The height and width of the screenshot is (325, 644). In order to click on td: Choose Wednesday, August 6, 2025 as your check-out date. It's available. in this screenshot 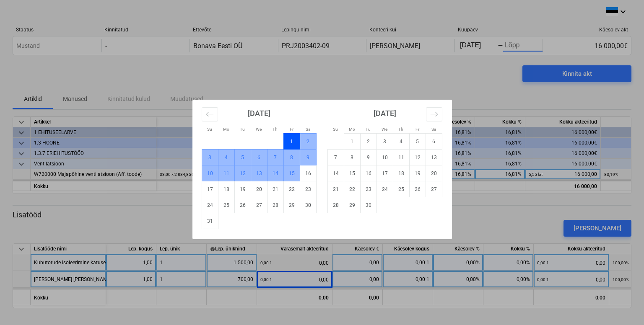, I will do `click(259, 158)`.